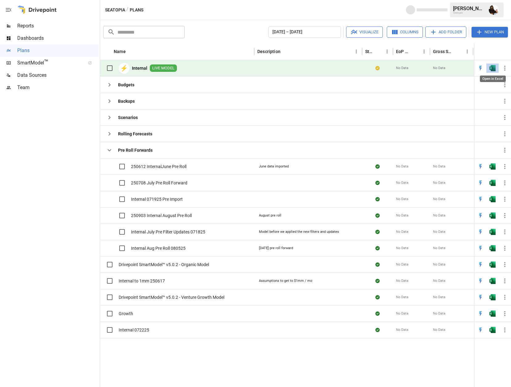 Image resolution: width=511 pixels, height=387 pixels. What do you see at coordinates (58, 26) in the screenshot?
I see `span: Reports` at bounding box center [58, 26].